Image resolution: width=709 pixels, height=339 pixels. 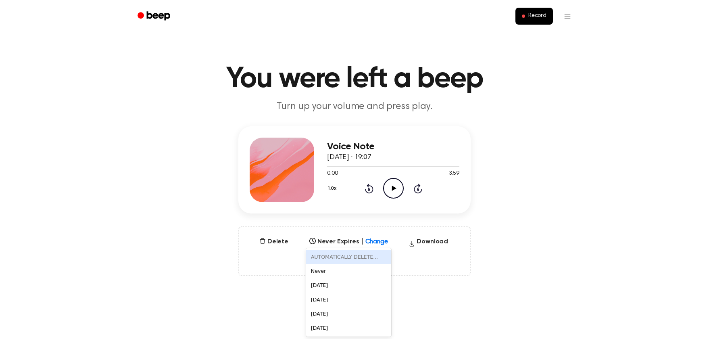 I want to click on button: Delete, so click(x=274, y=242).